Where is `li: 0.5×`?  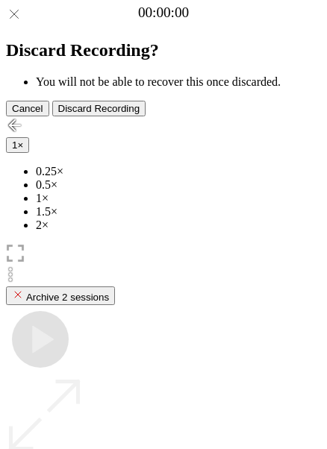 li: 0.5× is located at coordinates (178, 185).